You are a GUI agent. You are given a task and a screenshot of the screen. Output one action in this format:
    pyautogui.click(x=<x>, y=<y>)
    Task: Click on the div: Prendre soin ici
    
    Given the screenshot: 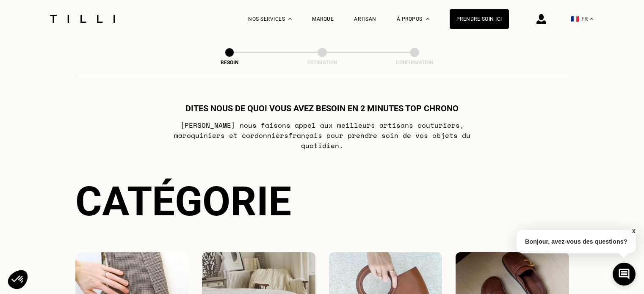 What is the action you would take?
    pyautogui.click(x=479, y=19)
    